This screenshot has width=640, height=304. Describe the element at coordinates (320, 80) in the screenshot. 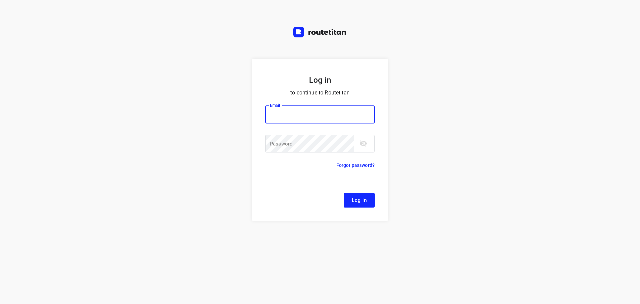

I see `h5: Log in` at that location.